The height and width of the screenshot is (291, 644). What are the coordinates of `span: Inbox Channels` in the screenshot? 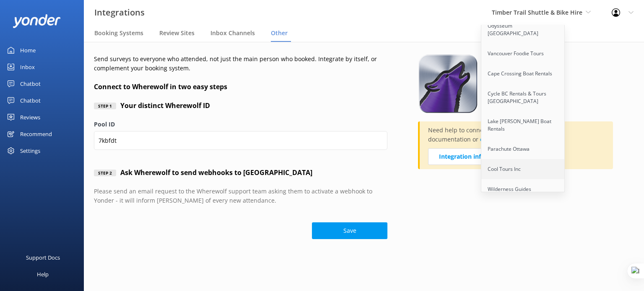 It's located at (232, 33).